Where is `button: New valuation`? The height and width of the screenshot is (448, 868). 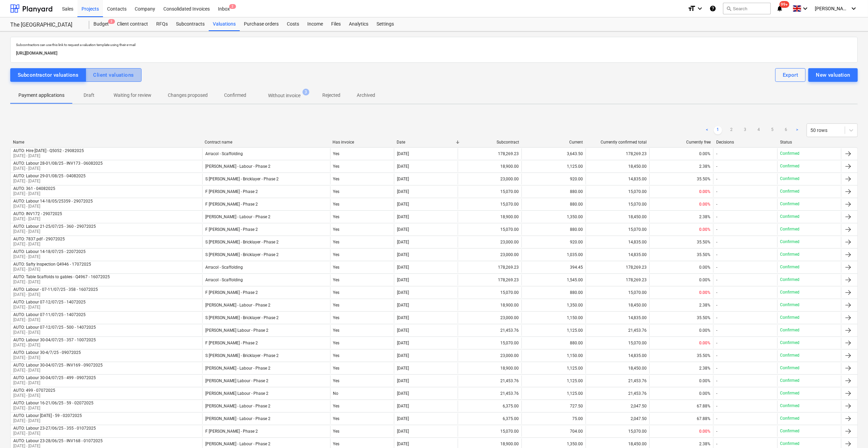
button: New valuation is located at coordinates (833, 75).